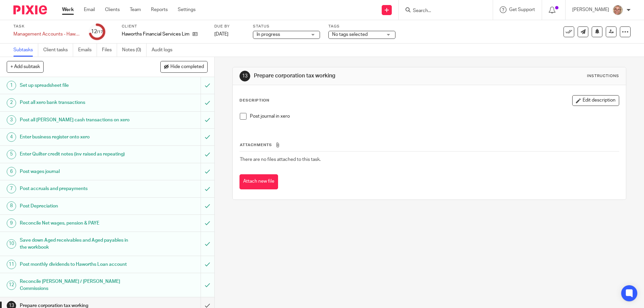 The height and width of the screenshot is (308, 644). Describe the element at coordinates (184, 67) in the screenshot. I see `button: Hide completed` at that location.